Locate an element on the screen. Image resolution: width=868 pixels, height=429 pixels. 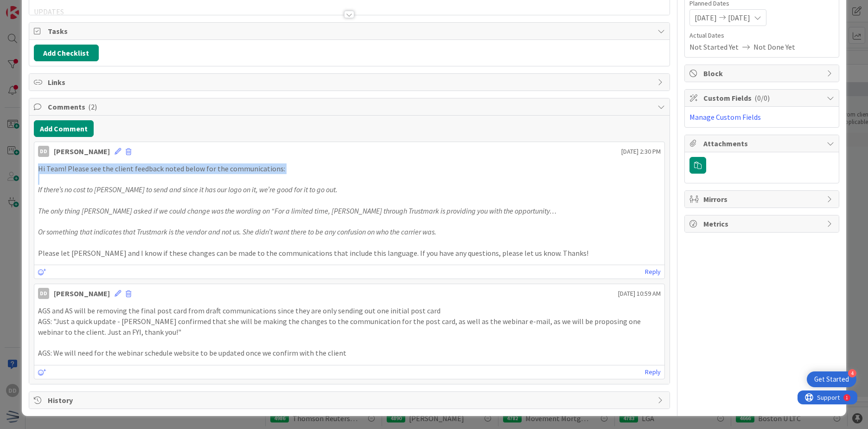
span: Metrics is located at coordinates (763, 224).